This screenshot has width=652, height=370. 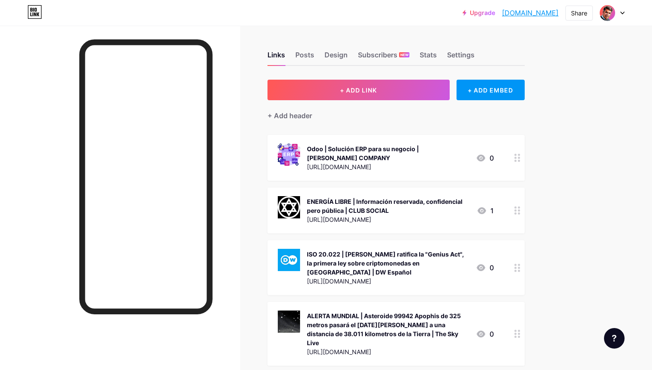 What do you see at coordinates (358, 90) in the screenshot?
I see `button: + ADD LINK` at bounding box center [358, 90].